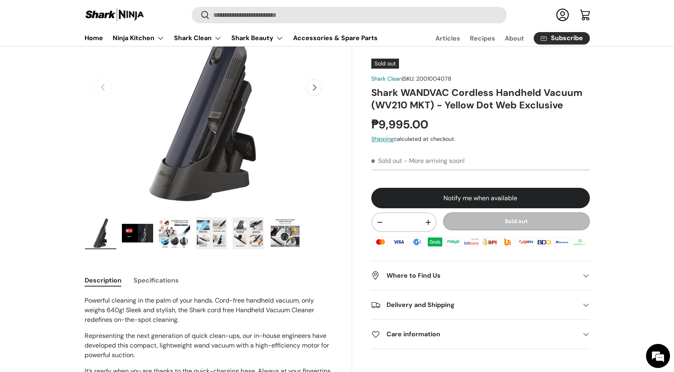 Image resolution: width=674 pixels, height=372 pixels. Describe the element at coordinates (209, 345) in the screenshot. I see `p: Representing the next generation of quick clean-ups, our in-house engineers have developed this c...` at that location.